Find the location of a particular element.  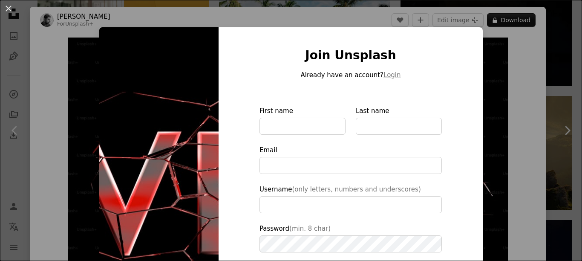

p: Already have an account? is located at coordinates (351, 75).